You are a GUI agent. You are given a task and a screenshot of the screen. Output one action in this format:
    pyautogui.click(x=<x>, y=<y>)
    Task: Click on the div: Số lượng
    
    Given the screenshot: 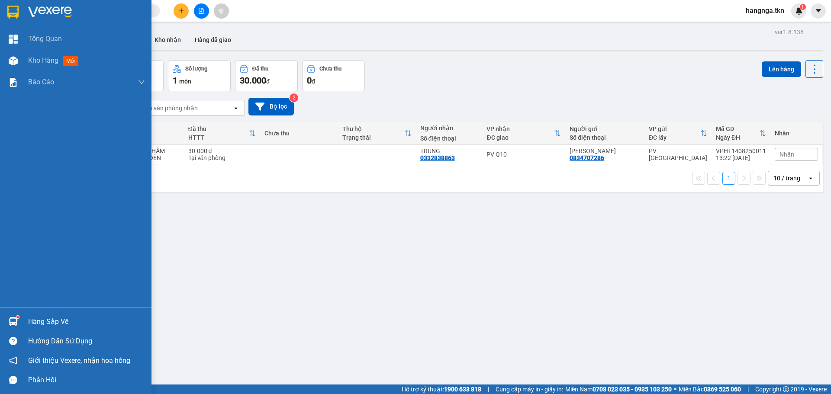 What is the action you would take?
    pyautogui.click(x=196, y=69)
    